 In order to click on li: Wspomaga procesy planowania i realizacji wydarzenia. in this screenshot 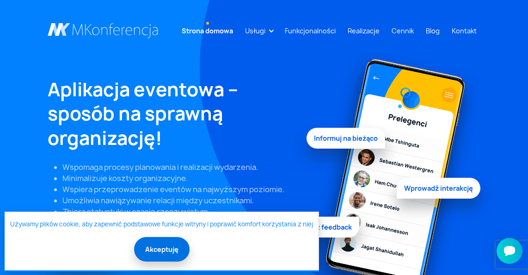, I will do `click(179, 167)`.